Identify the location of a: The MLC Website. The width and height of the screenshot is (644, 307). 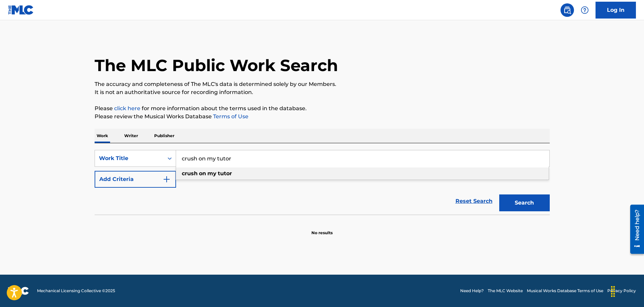
(505, 291).